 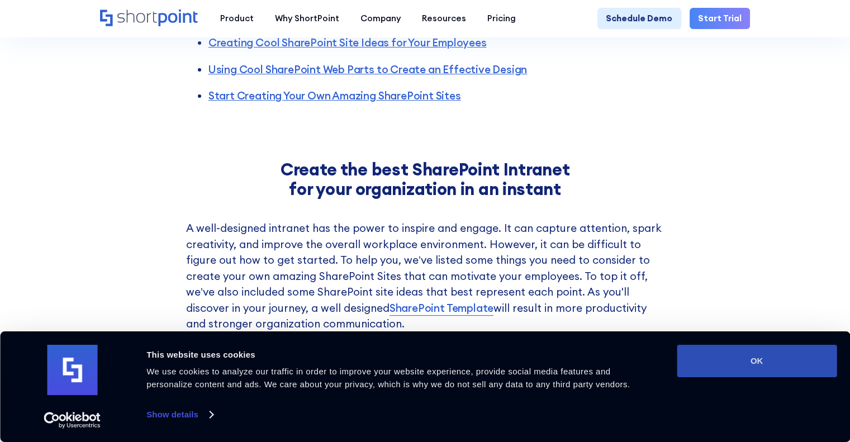 I want to click on button: OK, so click(x=757, y=361).